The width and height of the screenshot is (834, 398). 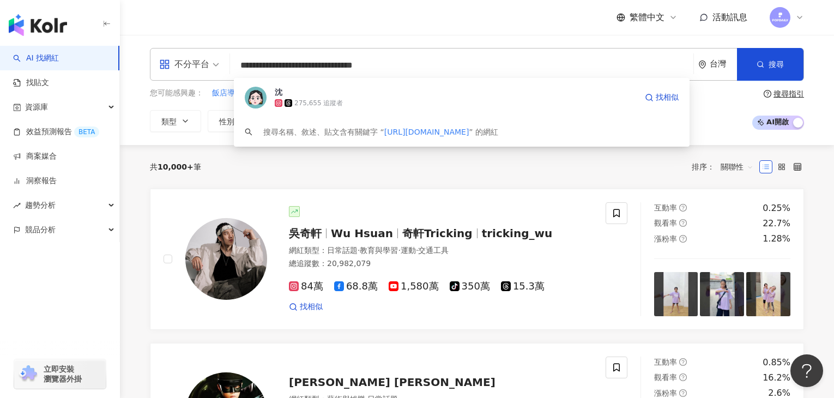 What do you see at coordinates (169, 121) in the screenshot?
I see `span: 類型` at bounding box center [169, 121].